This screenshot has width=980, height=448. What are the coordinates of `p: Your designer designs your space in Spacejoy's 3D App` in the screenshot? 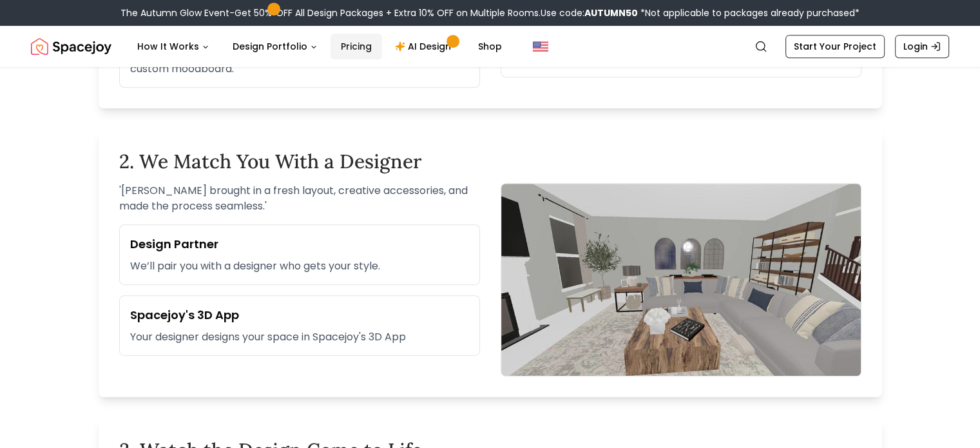 It's located at (299, 337).